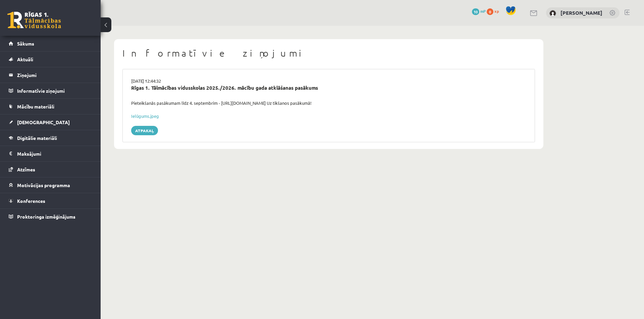 Image resolution: width=644 pixels, height=319 pixels. Describe the element at coordinates (476, 12) in the screenshot. I see `span: 10` at that location.